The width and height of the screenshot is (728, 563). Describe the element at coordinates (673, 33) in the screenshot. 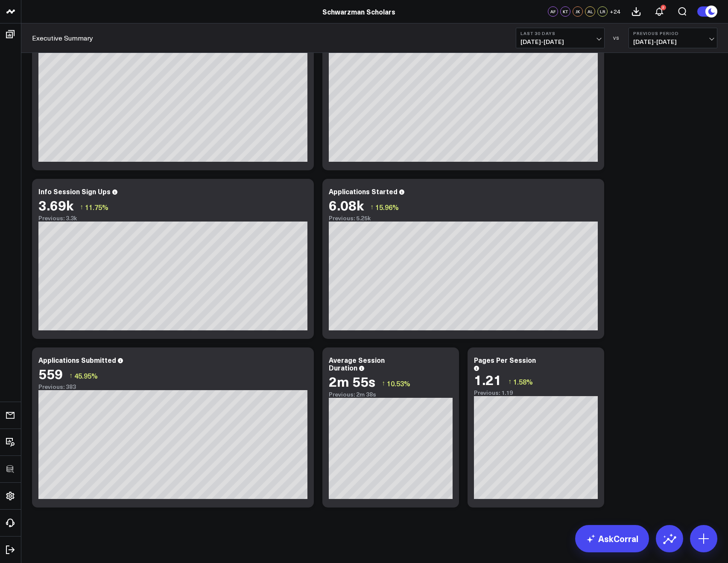

I see `b: Previous Period` at that location.